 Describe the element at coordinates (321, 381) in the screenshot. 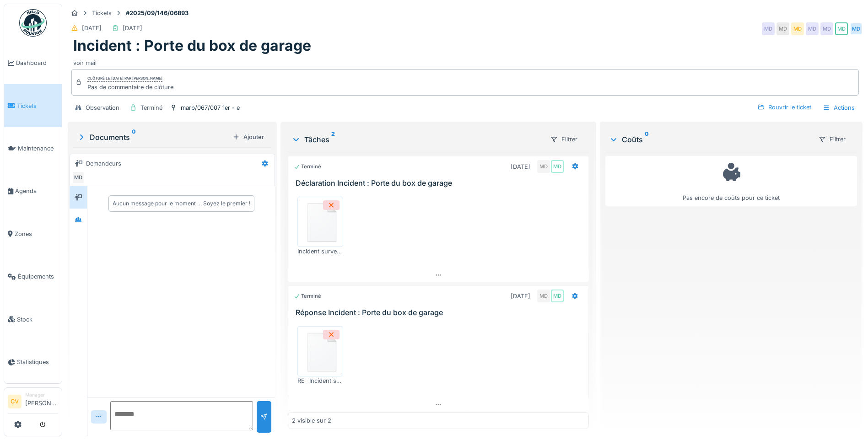

I see `div: RE_ Incident survenu avec la porte du boxe – dégâts sur mon véhicule.msg` at that location.